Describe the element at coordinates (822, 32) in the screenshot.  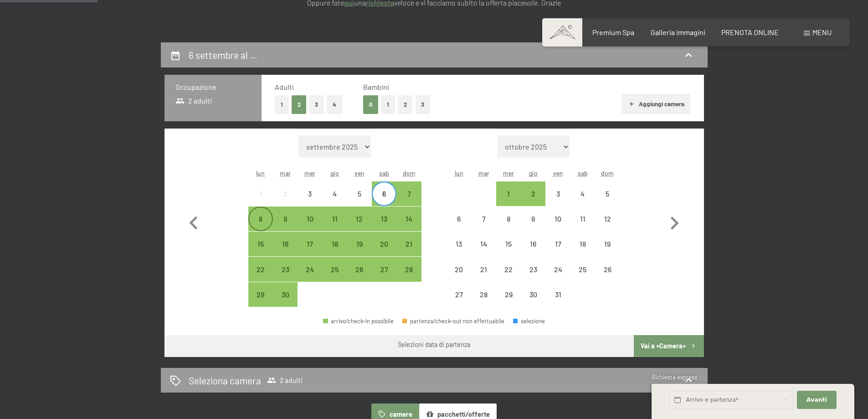
I see `span: Menu` at that location.